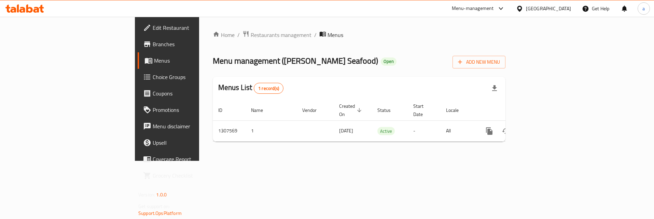 Image resolution: width=654 pixels, height=219 pixels. Describe the element at coordinates (196, 28) in the screenshot. I see `span: Edit Restaurant` at that location.